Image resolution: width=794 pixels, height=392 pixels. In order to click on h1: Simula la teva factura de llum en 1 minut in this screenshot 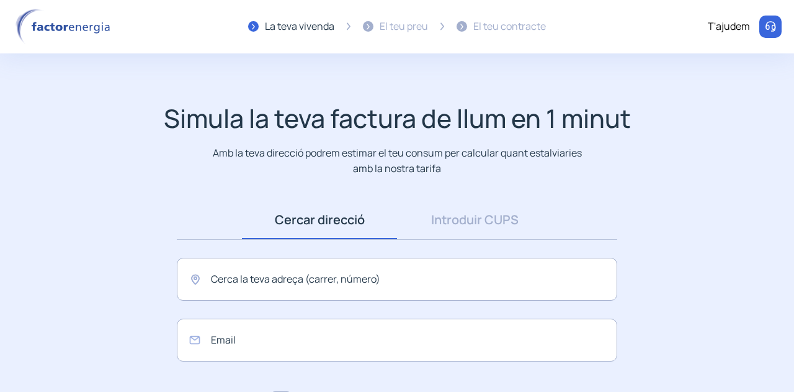, I will do `click(397, 118)`.